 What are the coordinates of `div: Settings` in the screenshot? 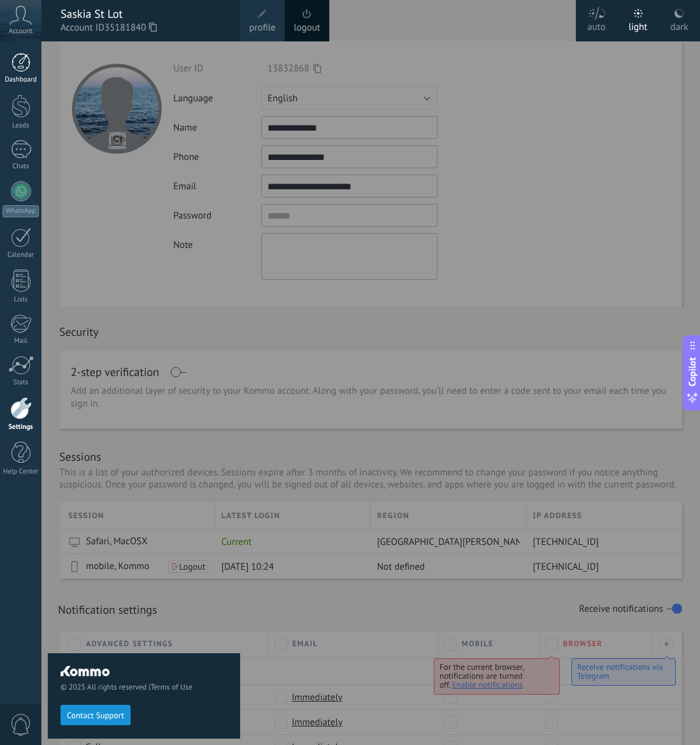 It's located at (21, 427).